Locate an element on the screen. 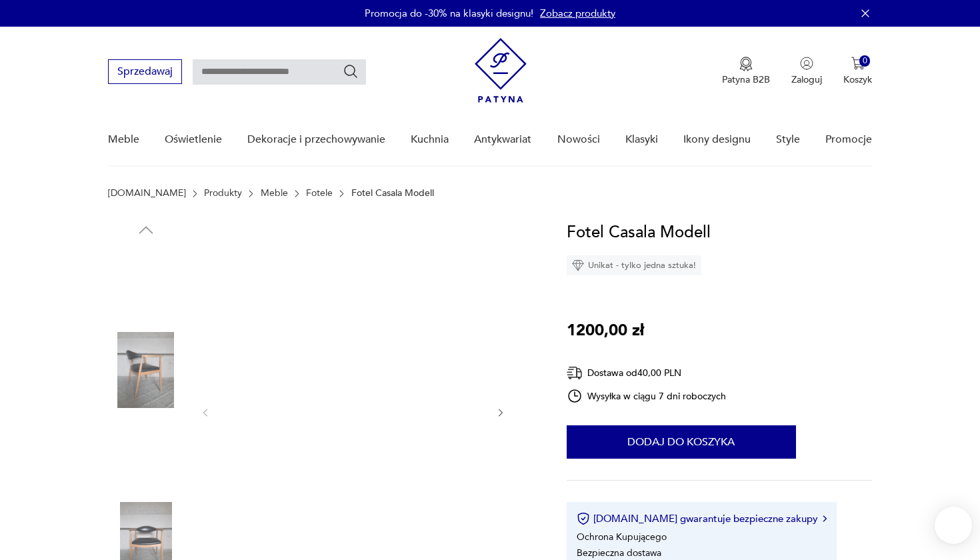 This screenshot has width=980, height=560. img: Ikona diamentu is located at coordinates (578, 266).